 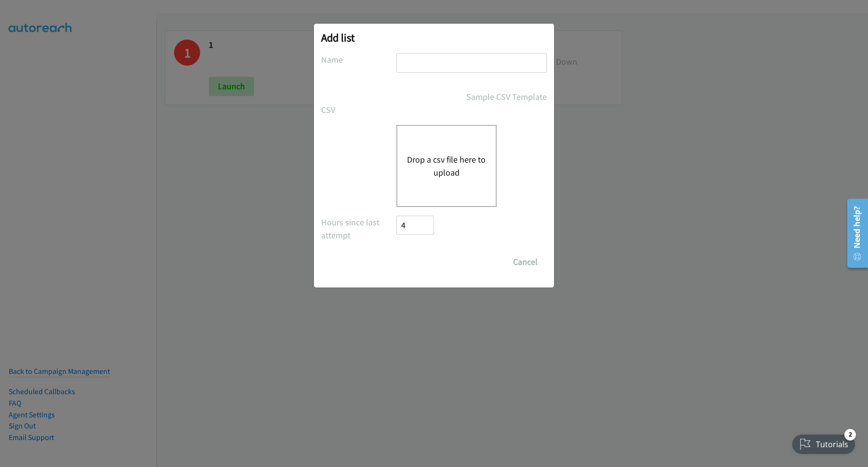 I want to click on button: Checklist, Tutorials, 2 incomplete tasks, so click(x=37, y=19).